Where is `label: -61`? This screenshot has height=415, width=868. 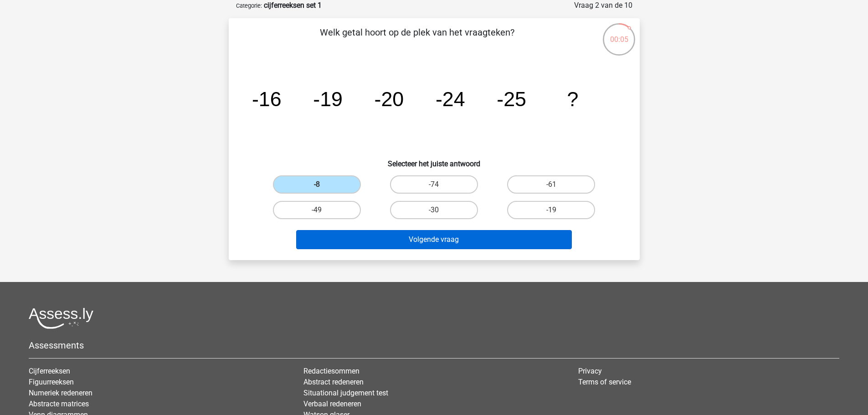
label: -61 is located at coordinates (551, 185).